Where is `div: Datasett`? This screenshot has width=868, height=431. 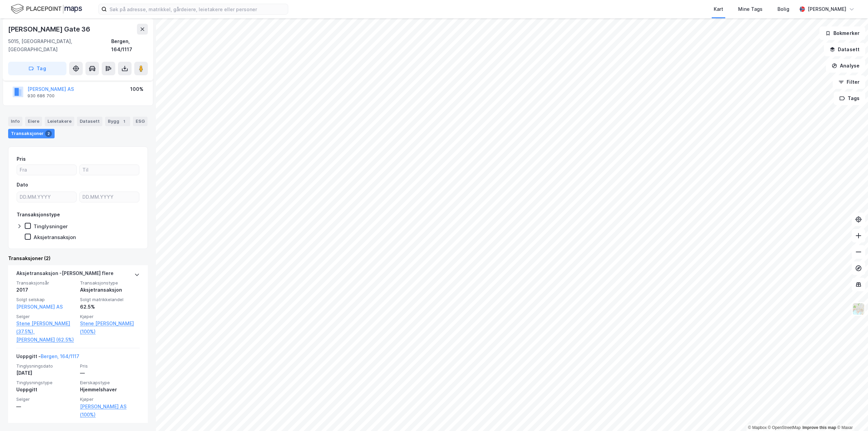
div: Datasett is located at coordinates (89, 122).